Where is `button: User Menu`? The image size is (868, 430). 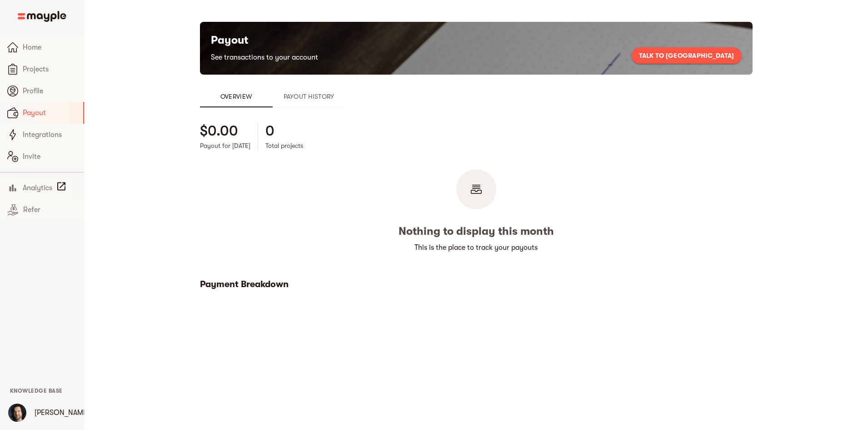
button: User Menu is located at coordinates (17, 413).